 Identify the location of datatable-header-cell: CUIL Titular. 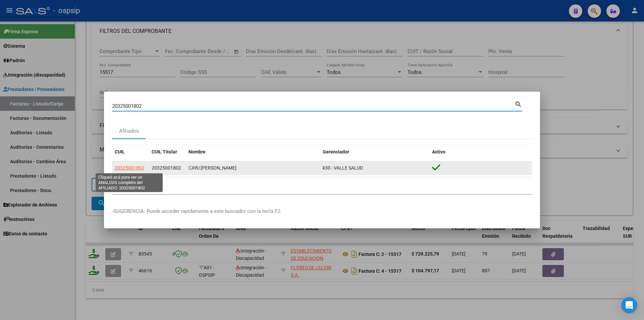
(168, 152).